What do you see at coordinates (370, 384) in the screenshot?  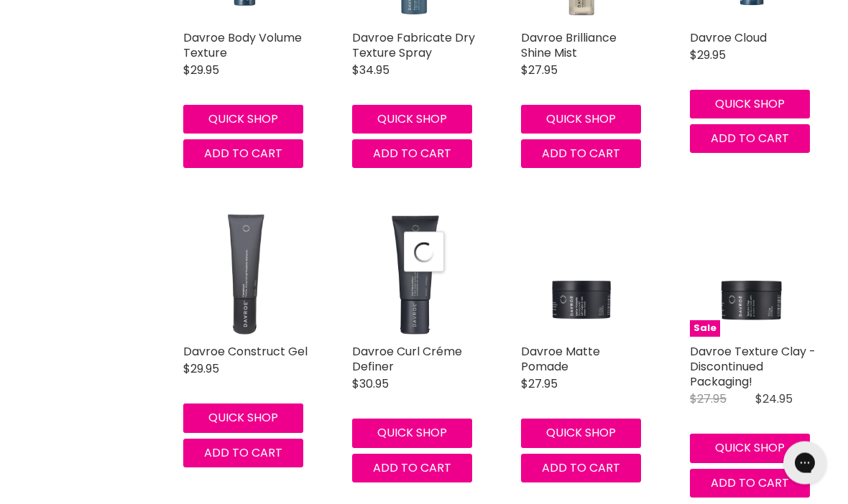 I see `span: $30.95` at bounding box center [370, 384].